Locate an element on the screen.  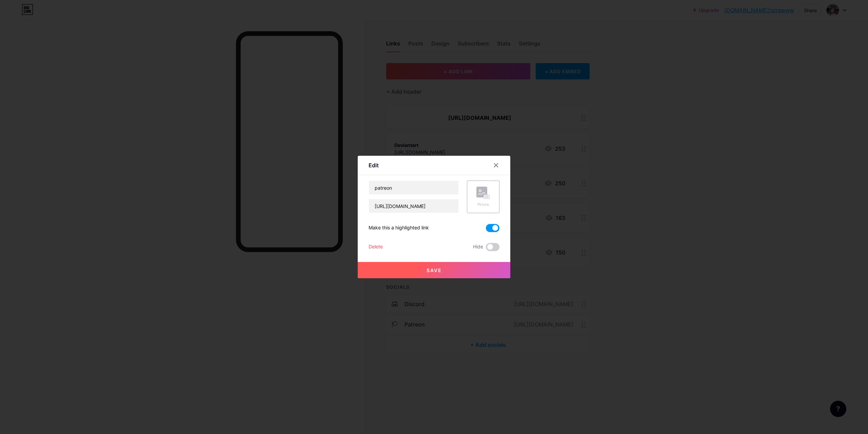
input: Title is located at coordinates (414, 187).